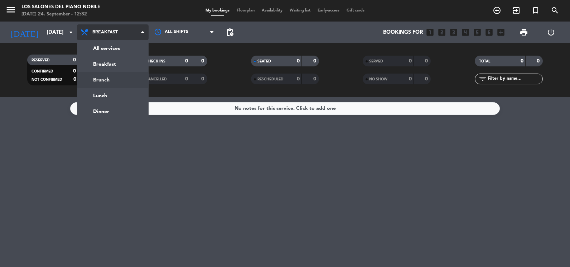 The width and height of the screenshot is (570, 267). Describe the element at coordinates (11, 11) in the screenshot. I see `button: menu` at that location.